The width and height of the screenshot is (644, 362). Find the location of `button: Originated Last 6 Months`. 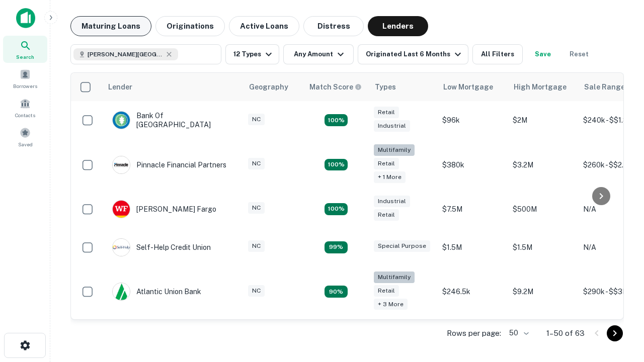

button: Originated Last 6 Months is located at coordinates (413, 55).